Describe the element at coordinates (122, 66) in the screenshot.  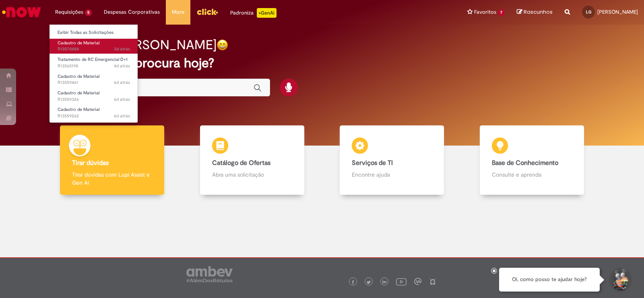
I see `time: 25/09/2025 08:48:43` at that location.